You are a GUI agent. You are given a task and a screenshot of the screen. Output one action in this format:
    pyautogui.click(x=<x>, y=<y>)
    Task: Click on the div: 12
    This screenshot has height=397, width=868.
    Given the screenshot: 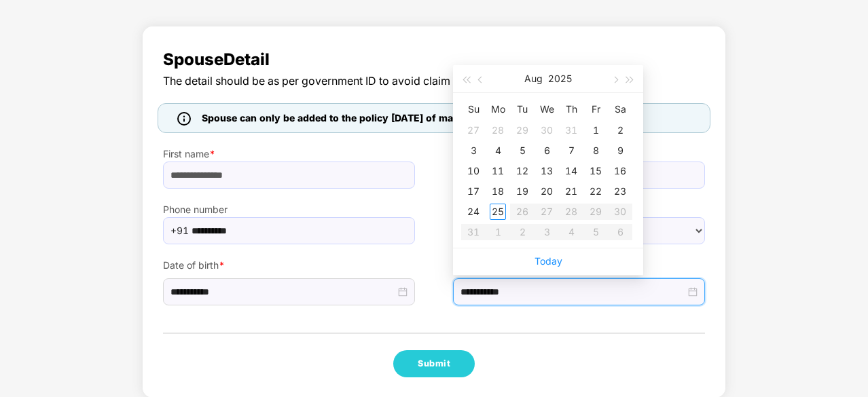 What is the action you would take?
    pyautogui.click(x=522, y=171)
    